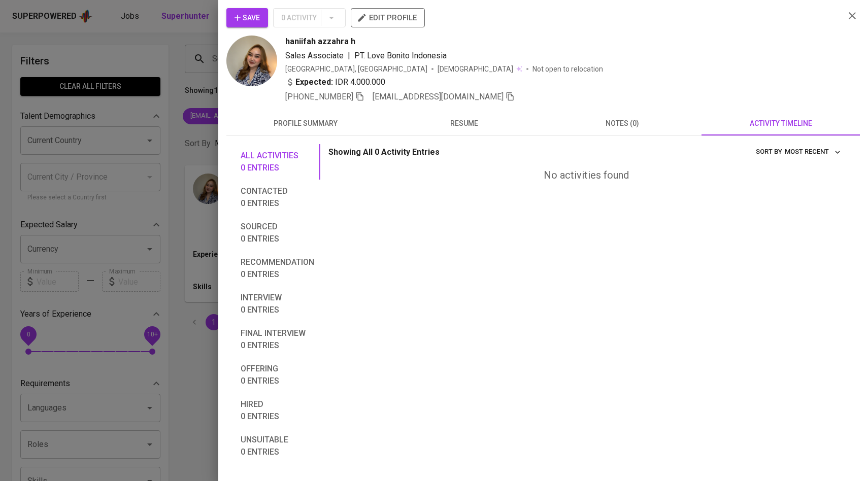 The width and height of the screenshot is (868, 481). Describe the element at coordinates (388, 18) in the screenshot. I see `button: edit profile` at that location.